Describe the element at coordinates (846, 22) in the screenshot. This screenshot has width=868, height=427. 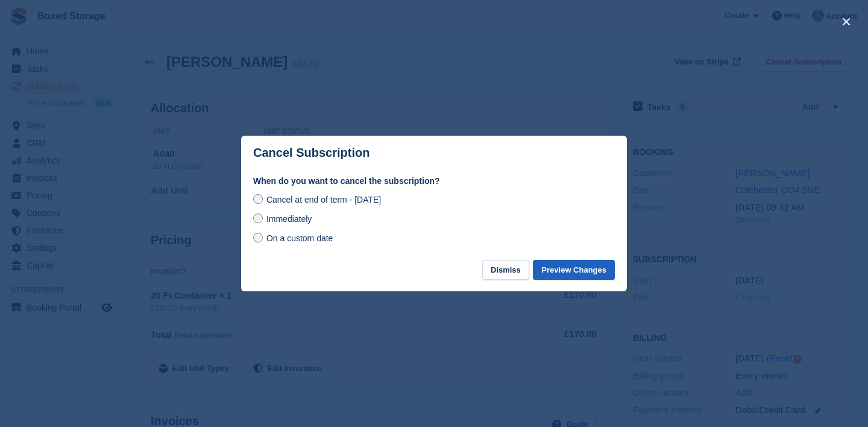
I see `button: close` at that location.